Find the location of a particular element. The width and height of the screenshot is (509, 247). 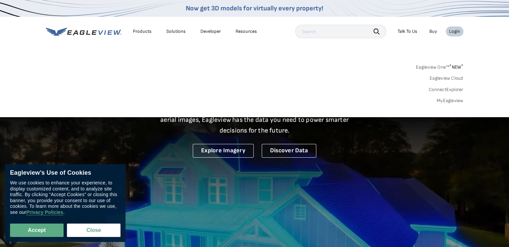

a: Eagleview Cloud is located at coordinates (446, 78).